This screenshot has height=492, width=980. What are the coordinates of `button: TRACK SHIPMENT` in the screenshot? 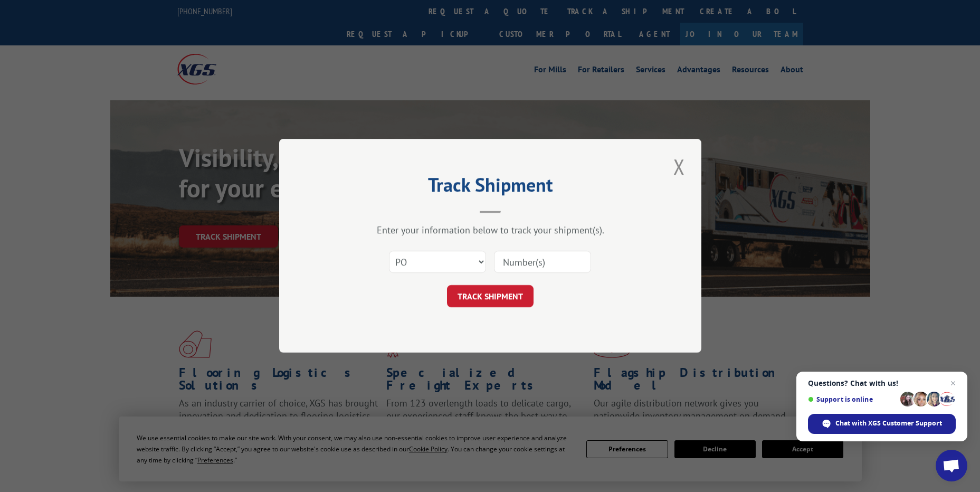 It's located at (490, 296).